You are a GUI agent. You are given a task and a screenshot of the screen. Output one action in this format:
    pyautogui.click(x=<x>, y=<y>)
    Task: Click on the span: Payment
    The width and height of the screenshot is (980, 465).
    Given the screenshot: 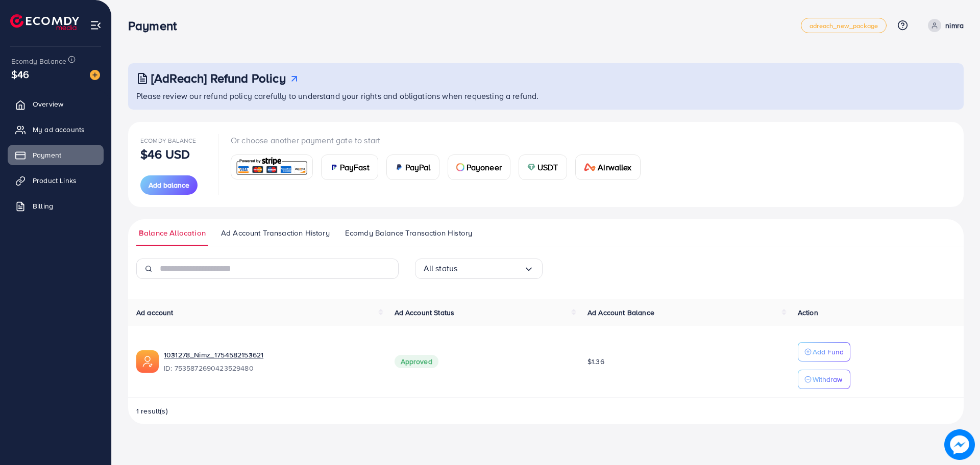 What is the action you would take?
    pyautogui.click(x=47, y=155)
    